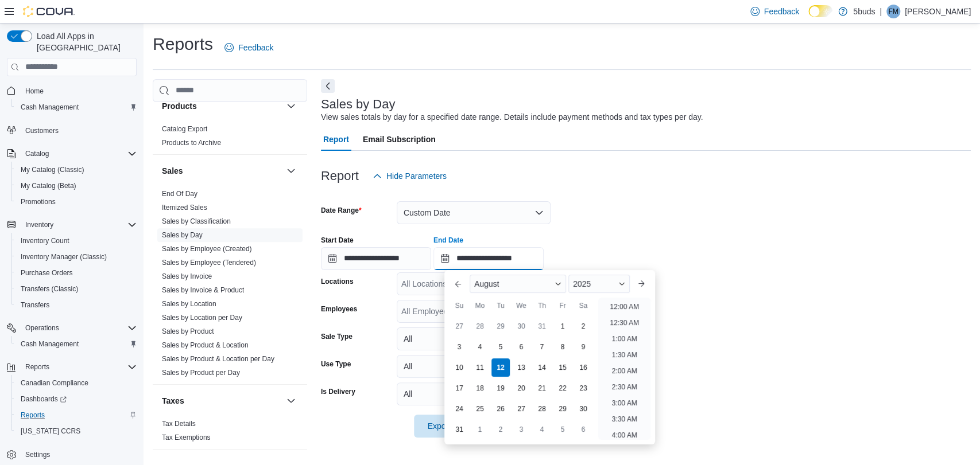  What do you see at coordinates (204, 346) in the screenshot?
I see `span: Sales by Product & Location` at bounding box center [204, 346].